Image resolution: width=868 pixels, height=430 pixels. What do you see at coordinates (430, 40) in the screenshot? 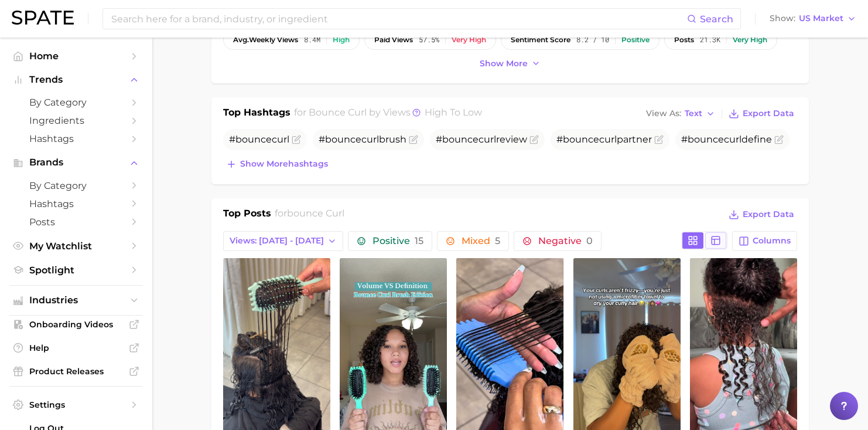
I see `button: paid views57.5%Very high` at bounding box center [430, 40].